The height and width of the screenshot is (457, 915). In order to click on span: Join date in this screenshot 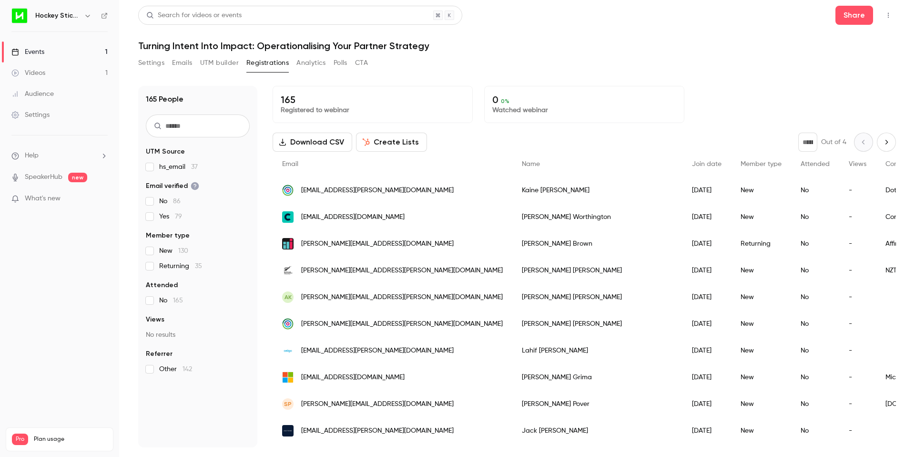, I will do `click(707, 164)`.